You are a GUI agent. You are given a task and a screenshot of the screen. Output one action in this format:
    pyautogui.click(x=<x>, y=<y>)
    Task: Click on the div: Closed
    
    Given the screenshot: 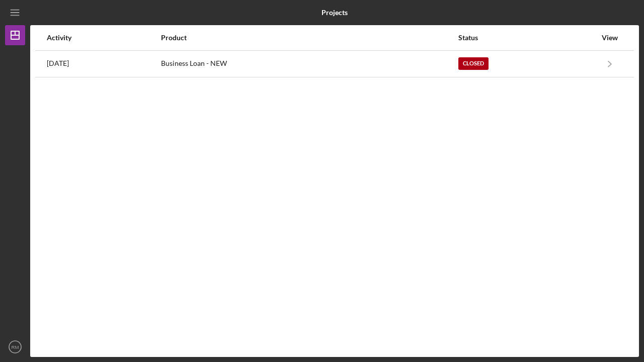 What is the action you would take?
    pyautogui.click(x=474, y=63)
    